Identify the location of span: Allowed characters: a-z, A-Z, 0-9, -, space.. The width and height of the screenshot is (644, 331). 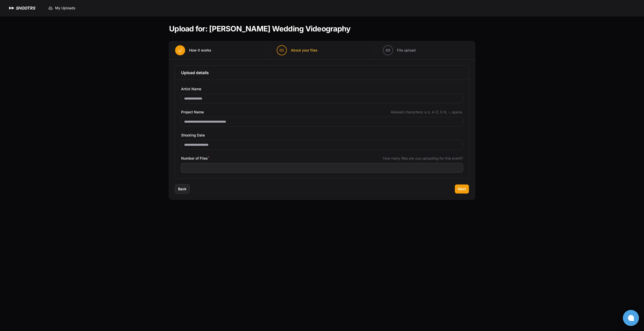
(427, 112).